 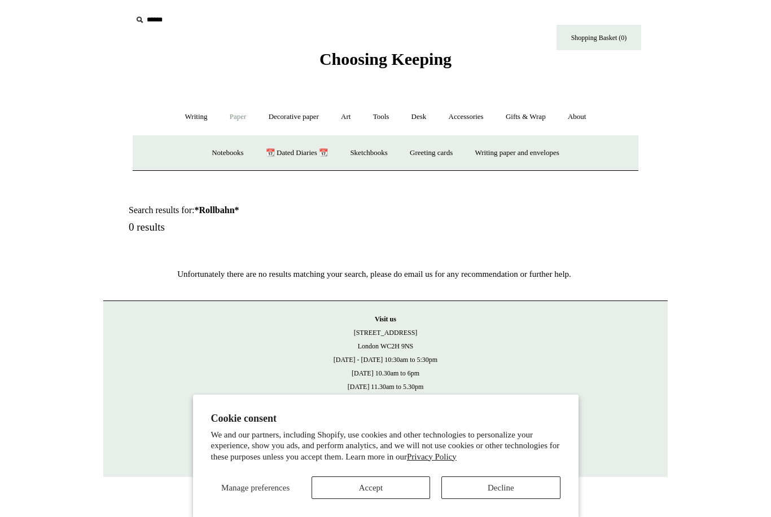 What do you see at coordinates (227, 153) in the screenshot?
I see `a: Notebooks` at bounding box center [227, 153].